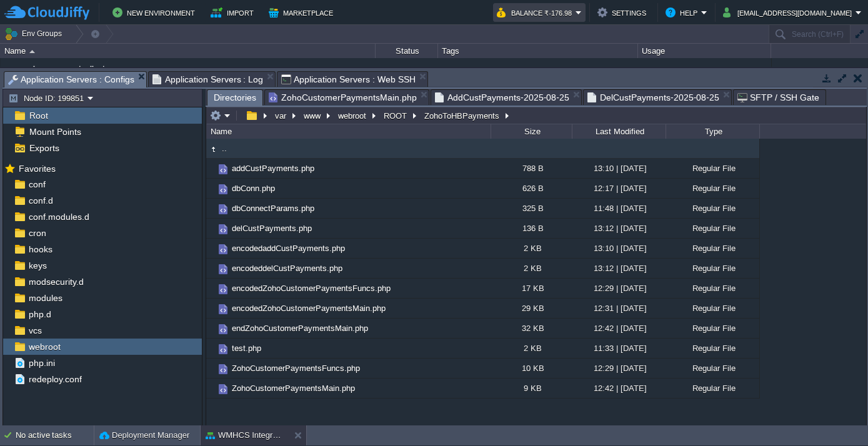  I want to click on span: dbConn.php, so click(253, 188).